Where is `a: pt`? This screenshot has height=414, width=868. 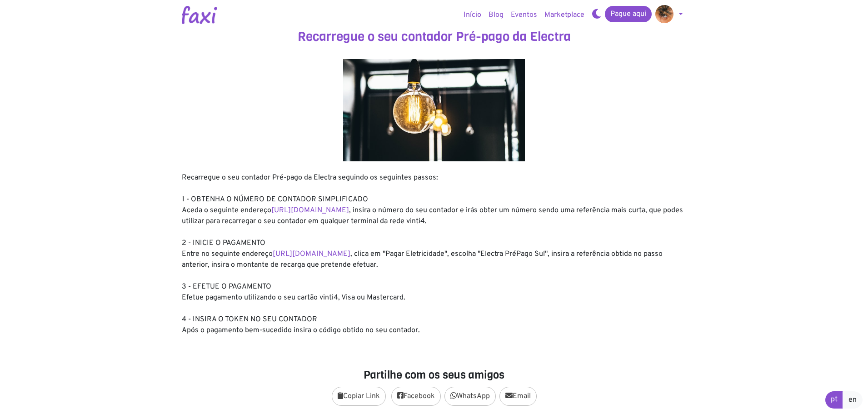
a: pt is located at coordinates (834, 400).